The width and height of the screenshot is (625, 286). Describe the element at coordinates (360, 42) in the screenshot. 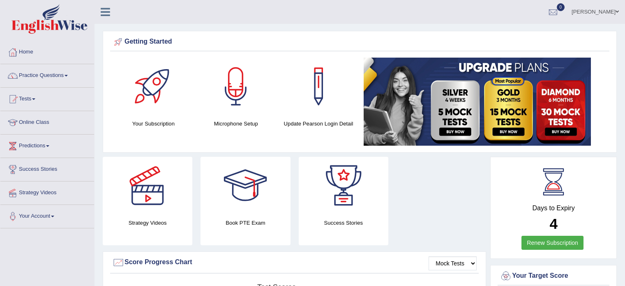

I see `div: Getting Started` at that location.